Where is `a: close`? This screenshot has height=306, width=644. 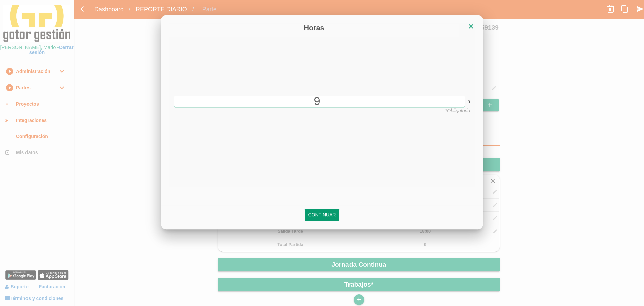 a: close is located at coordinates (471, 27).